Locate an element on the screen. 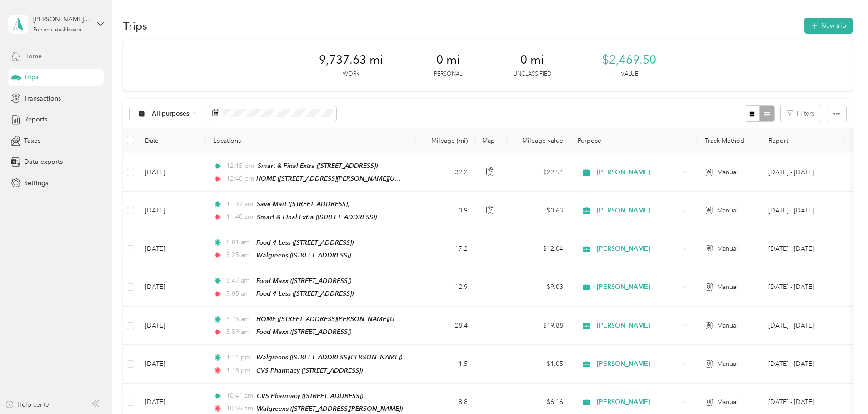 The width and height of the screenshot is (868, 414). span: 6:47 am is located at coordinates (239, 281).